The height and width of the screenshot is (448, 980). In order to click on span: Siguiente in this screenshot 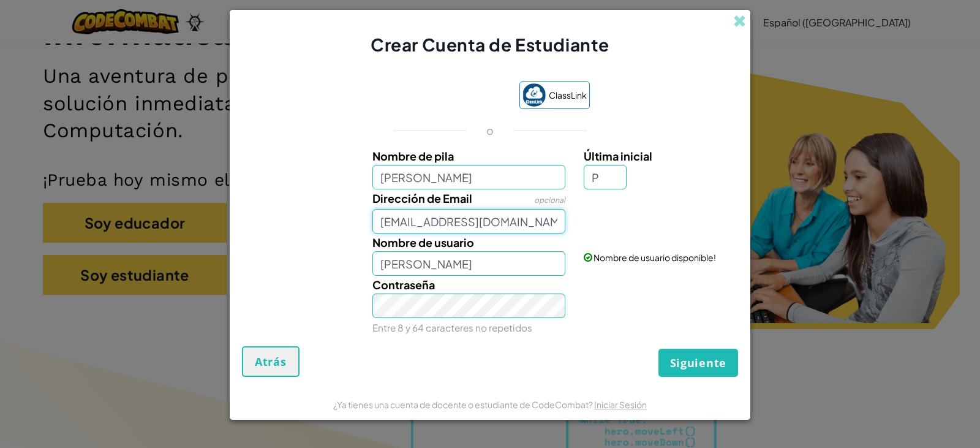, I will do `click(699, 363)`.